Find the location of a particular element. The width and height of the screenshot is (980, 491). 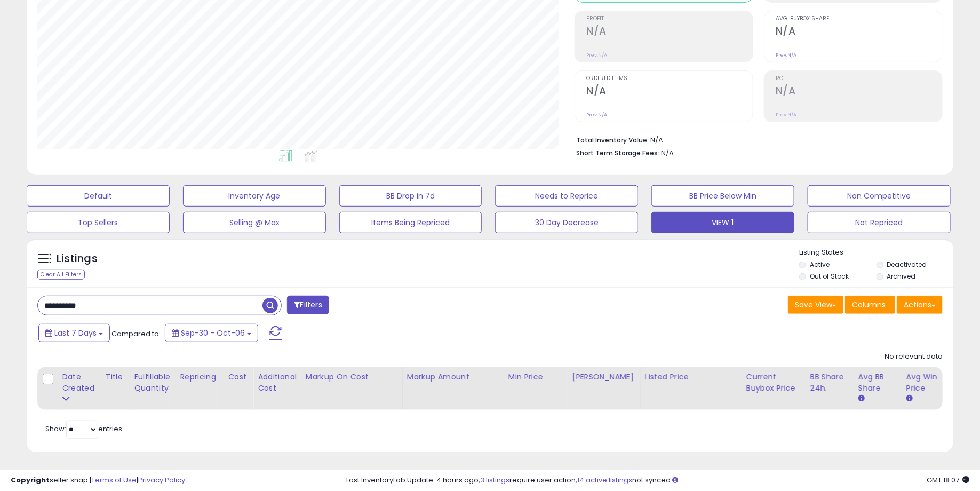

span: Profit is located at coordinates (670, 19).